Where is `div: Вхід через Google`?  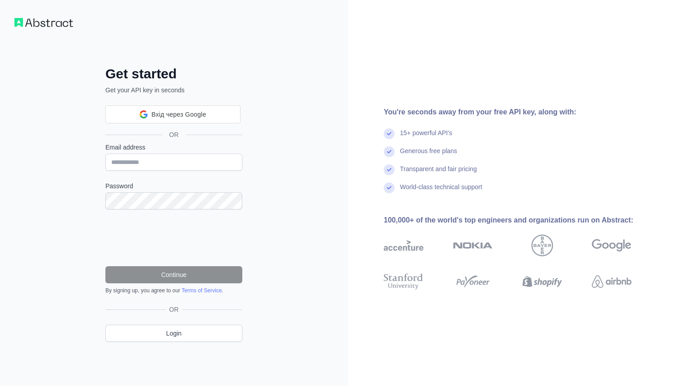
div: Вхід через Google is located at coordinates (173, 114).